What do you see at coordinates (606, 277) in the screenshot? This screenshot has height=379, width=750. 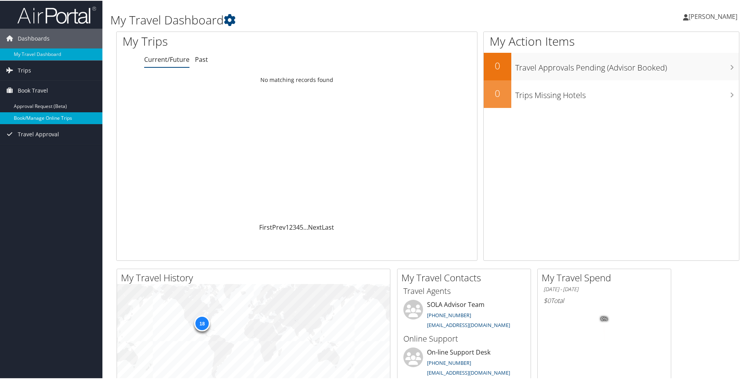 I see `h2: My Travel Spend` at bounding box center [606, 277].